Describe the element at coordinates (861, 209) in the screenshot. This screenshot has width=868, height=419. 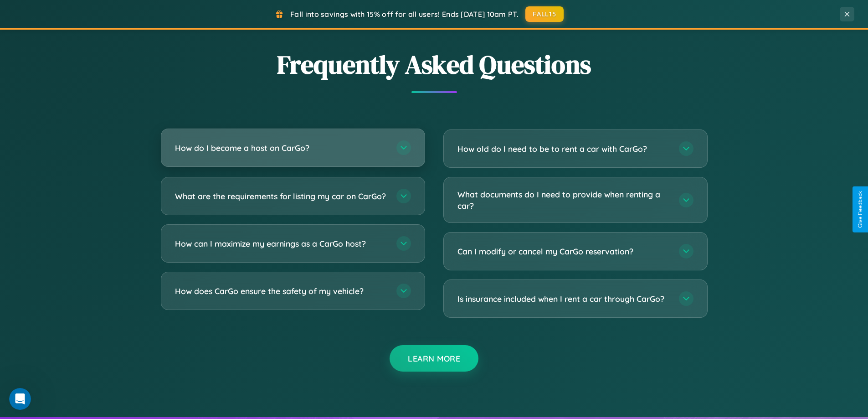
I see `div: Give Feedback` at that location.